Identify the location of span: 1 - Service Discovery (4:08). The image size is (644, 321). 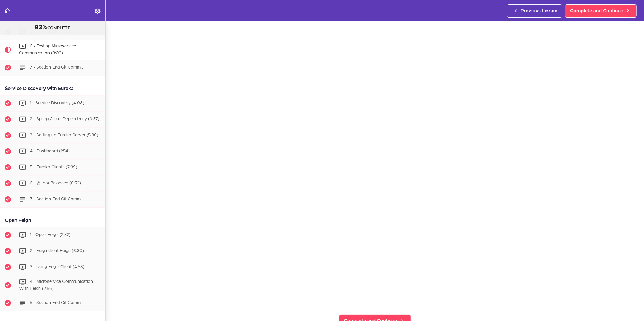
(57, 103).